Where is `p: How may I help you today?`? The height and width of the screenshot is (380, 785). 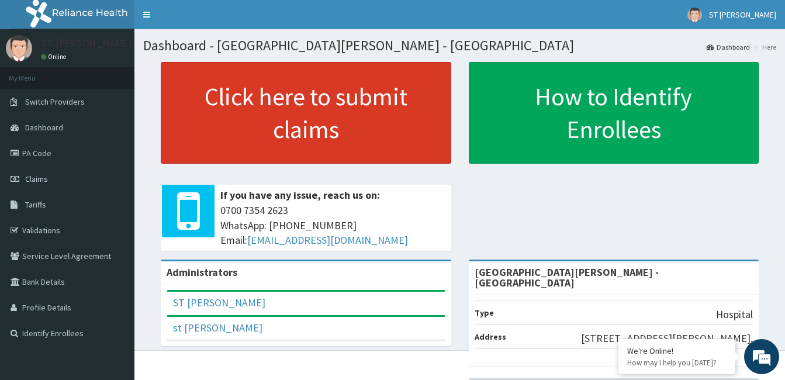 p: How may I help you today? is located at coordinates (676, 362).